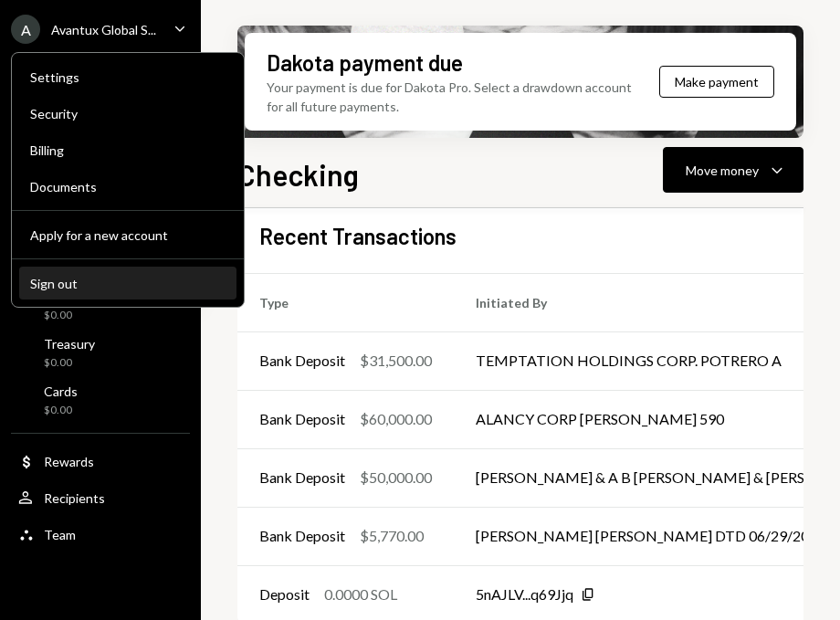  What do you see at coordinates (128, 113) in the screenshot?
I see `div: Security` at bounding box center [128, 113].